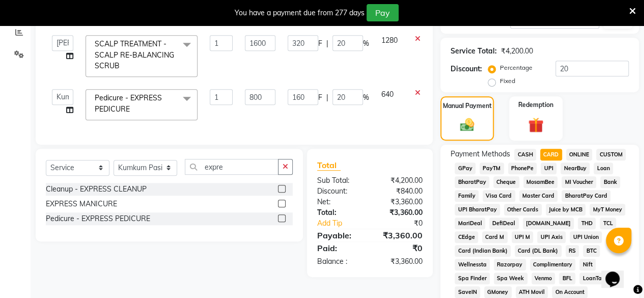 The image size is (644, 298). Describe the element at coordinates (535, 125) in the screenshot. I see `img: _gift.svg` at that location.